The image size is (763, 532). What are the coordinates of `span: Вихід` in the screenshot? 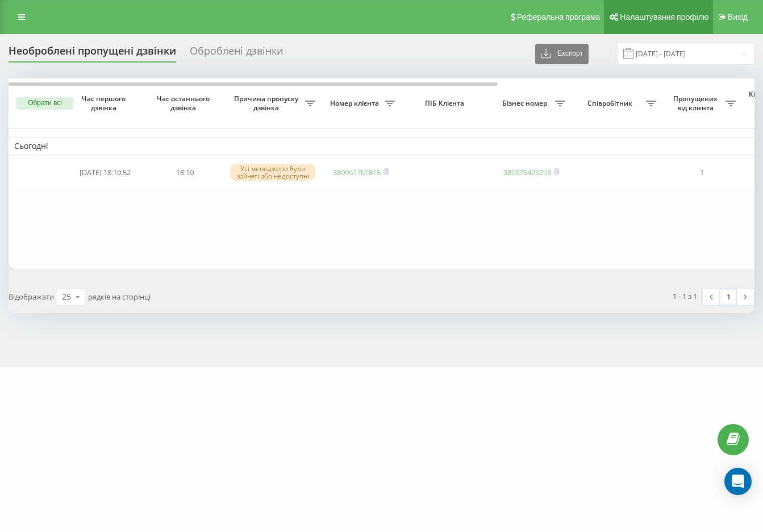 It's located at (737, 17).